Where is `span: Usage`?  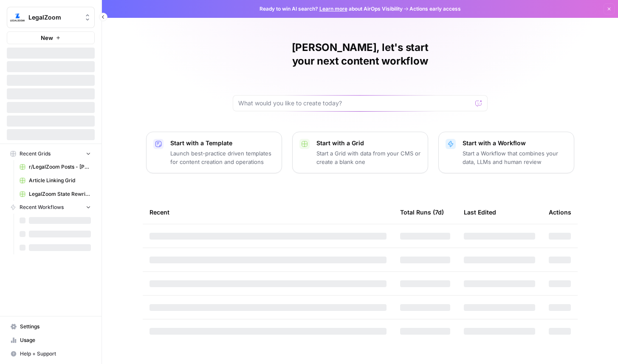
span: Usage is located at coordinates (55, 340).